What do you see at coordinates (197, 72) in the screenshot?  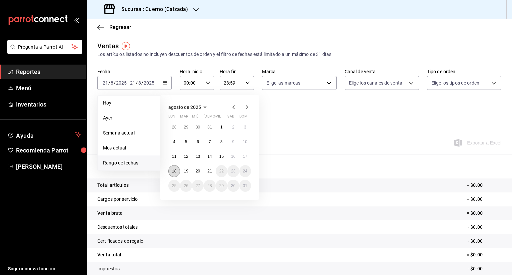 I see `label: Hora inicio` at bounding box center [197, 72].